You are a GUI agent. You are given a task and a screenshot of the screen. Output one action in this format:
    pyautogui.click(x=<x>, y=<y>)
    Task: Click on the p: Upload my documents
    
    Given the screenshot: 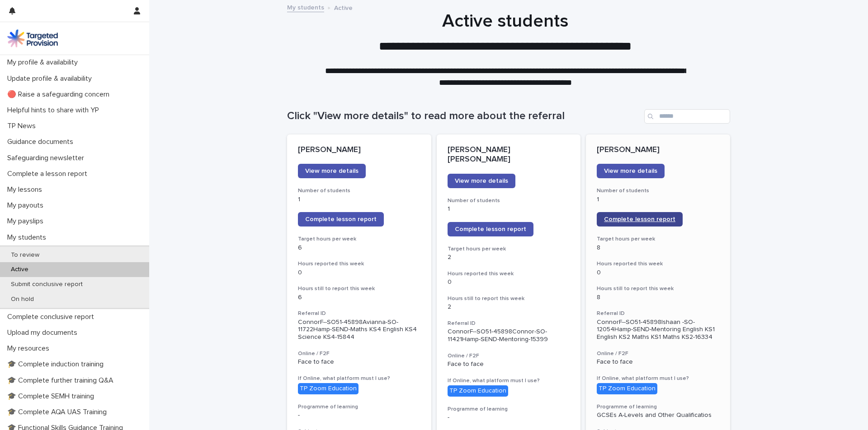 What is the action you would take?
    pyautogui.click(x=44, y=332)
    